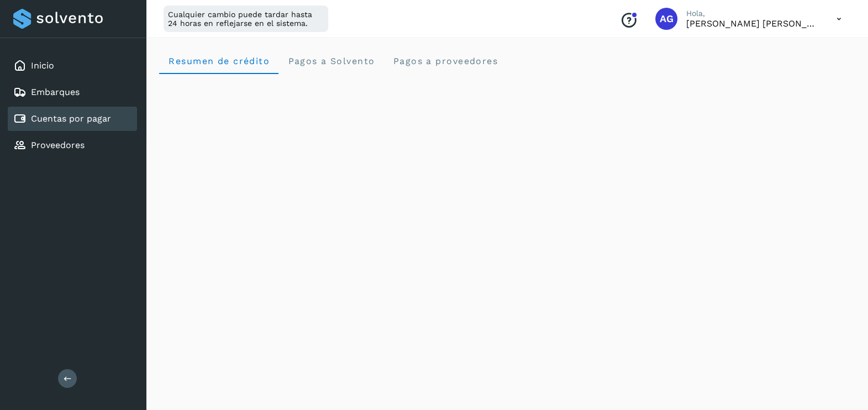  I want to click on div: Inicio, so click(72, 66).